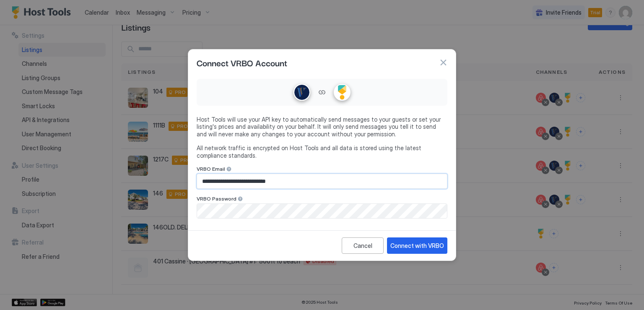 This screenshot has height=310, width=644. I want to click on span: All network traffic is encrypted on Host Tools and all data is stored using the latest compliance..., so click(322, 151).